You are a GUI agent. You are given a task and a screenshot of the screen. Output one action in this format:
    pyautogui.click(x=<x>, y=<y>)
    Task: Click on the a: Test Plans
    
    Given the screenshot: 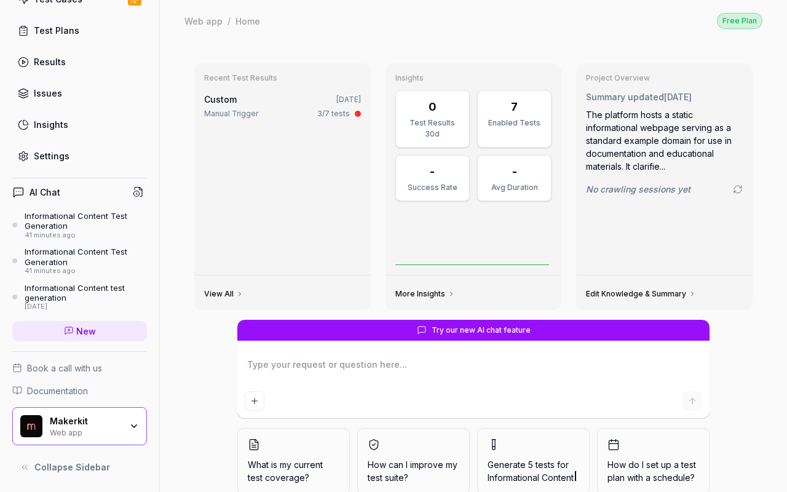 What is the action you would take?
    pyautogui.click(x=79, y=30)
    